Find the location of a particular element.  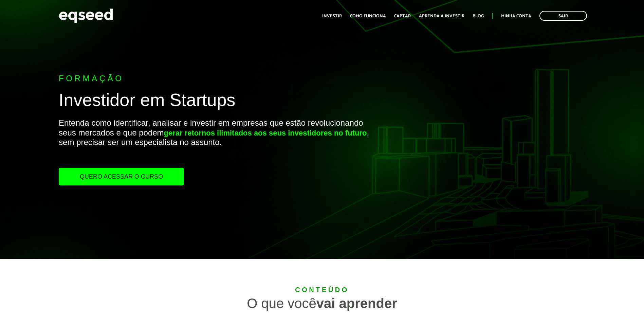

strong: vai aprender is located at coordinates (357, 303).